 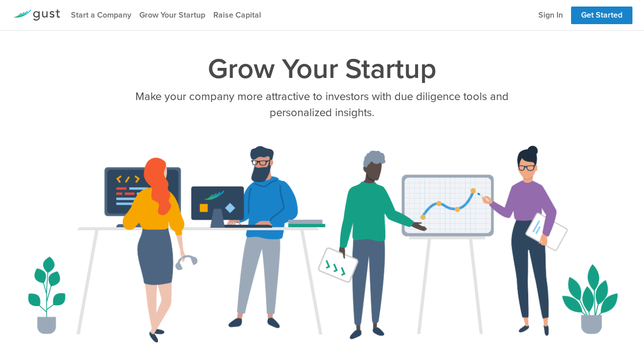 What do you see at coordinates (322, 70) in the screenshot?
I see `h1: Grow Your Startup` at bounding box center [322, 70].